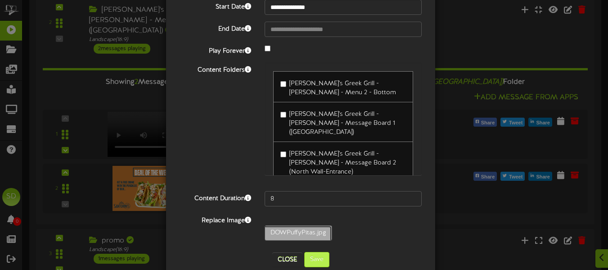 The image size is (608, 270). What do you see at coordinates (215, 68) in the screenshot?
I see `label: Content Folders` at bounding box center [215, 68].